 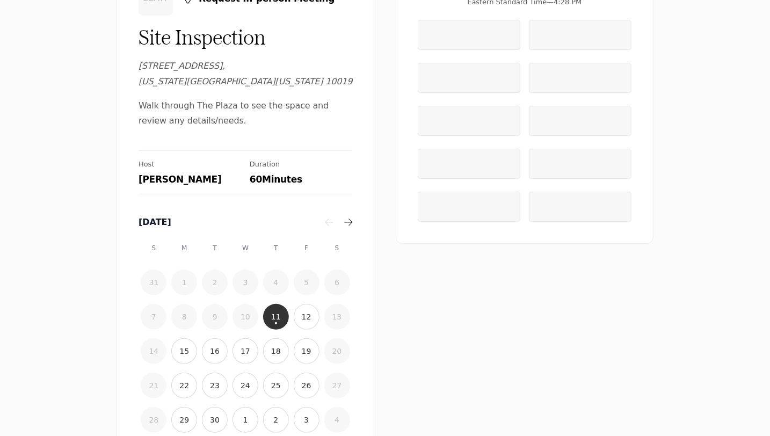 I want to click on time: 29, so click(x=184, y=420).